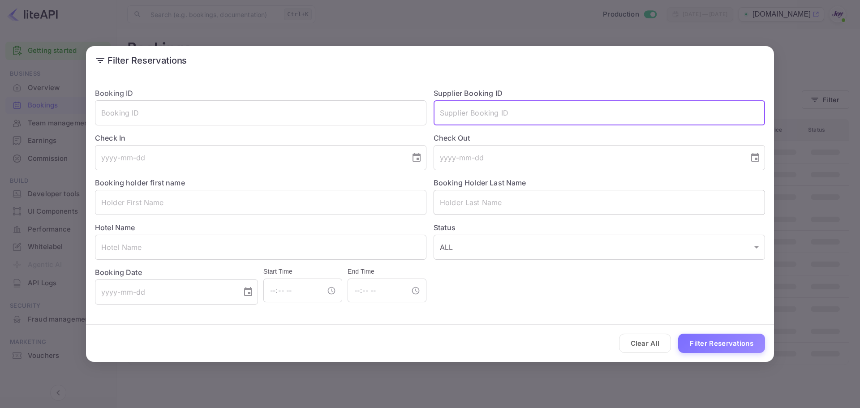 Image resolution: width=860 pixels, height=408 pixels. What do you see at coordinates (176, 272) in the screenshot?
I see `label: Booking Date` at bounding box center [176, 272].